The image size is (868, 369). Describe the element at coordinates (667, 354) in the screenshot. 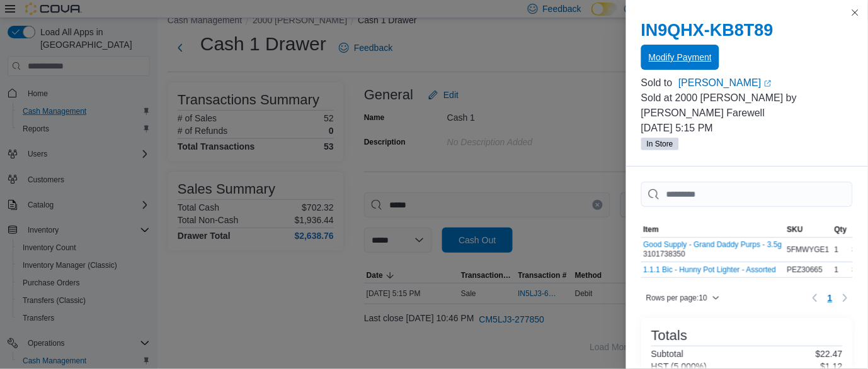

I see `h6: Subtotal` at that location.